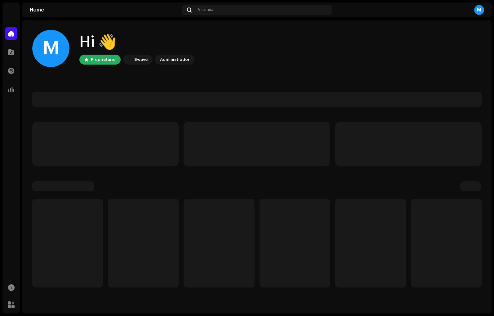 The height and width of the screenshot is (316, 494). I want to click on div: Administrador, so click(175, 60).